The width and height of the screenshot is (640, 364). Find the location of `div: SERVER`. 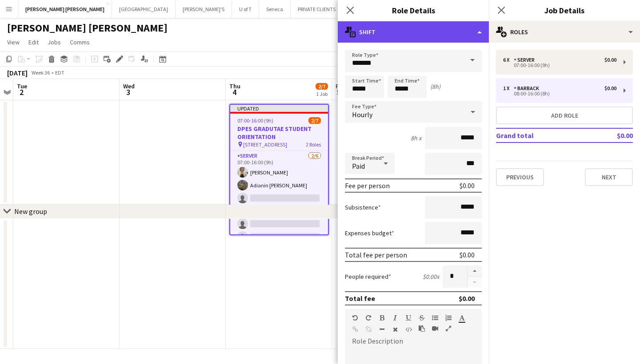

div: SERVER is located at coordinates (526, 60).